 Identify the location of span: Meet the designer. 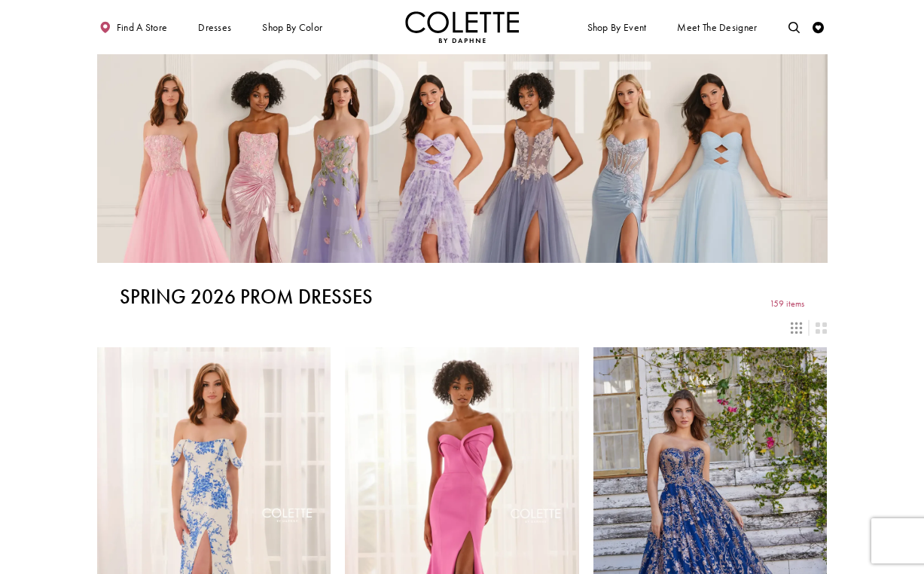
(717, 27).